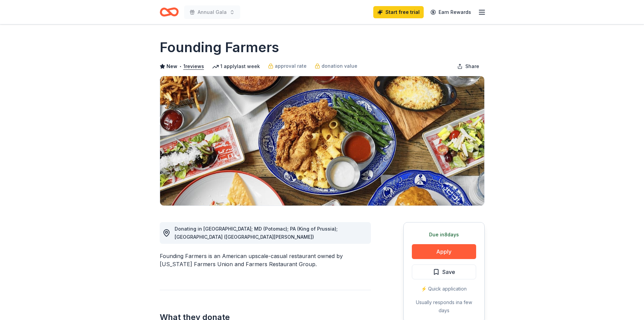 The height and width of the screenshot is (320, 644). Describe the element at coordinates (399, 12) in the screenshot. I see `a: Start free trial` at that location.